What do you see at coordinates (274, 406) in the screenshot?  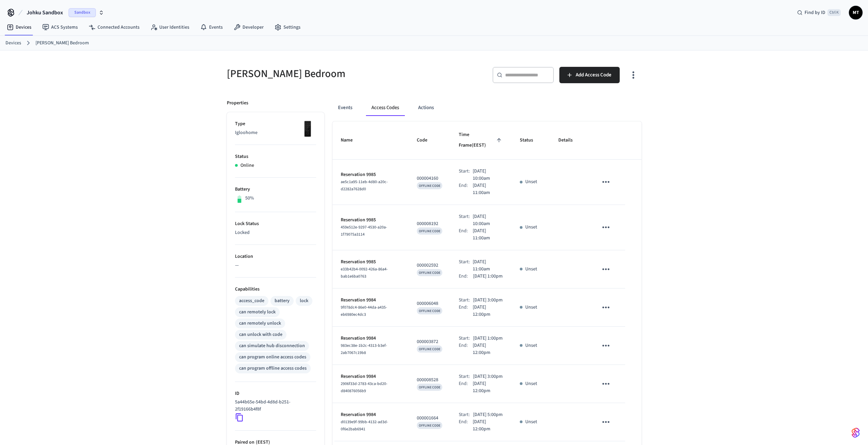 I see `p: 5a44b65e-54bd-4d8d-b251-2f19166b4f8f` at bounding box center [274, 406].